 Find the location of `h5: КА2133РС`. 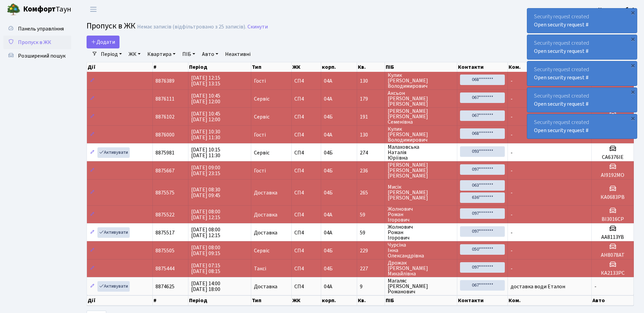

h5: КА2133РС is located at coordinates (612, 273).